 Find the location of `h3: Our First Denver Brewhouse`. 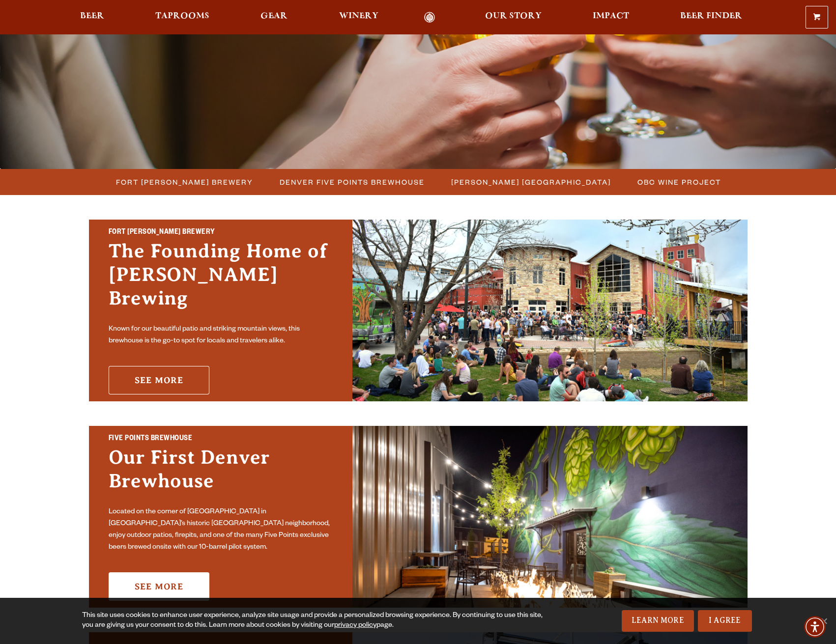

h3: Our First Denver Brewhouse is located at coordinates (220, 474).